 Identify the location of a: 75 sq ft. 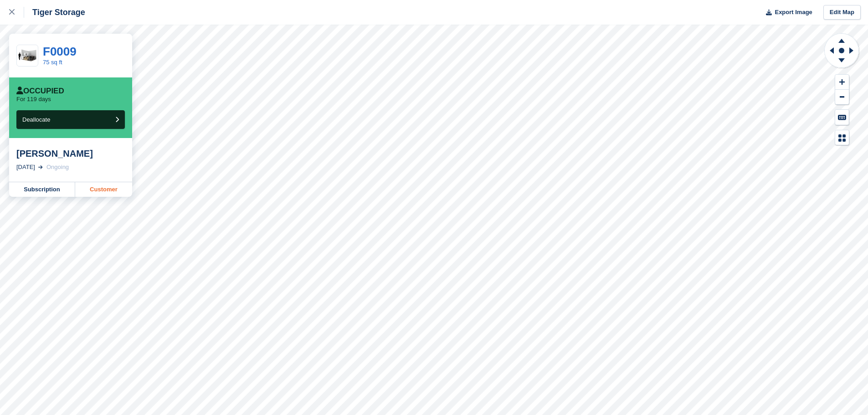
(52, 62).